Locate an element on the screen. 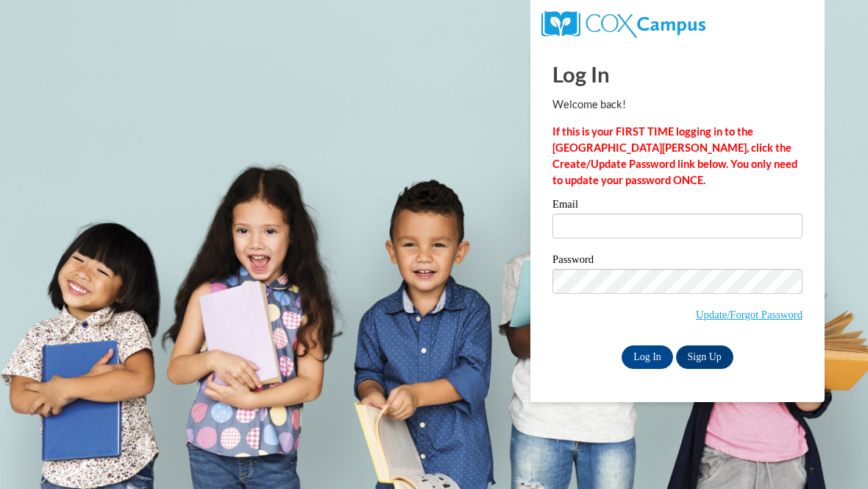 Image resolution: width=868 pixels, height=489 pixels. label: Email is located at coordinates (678, 206).